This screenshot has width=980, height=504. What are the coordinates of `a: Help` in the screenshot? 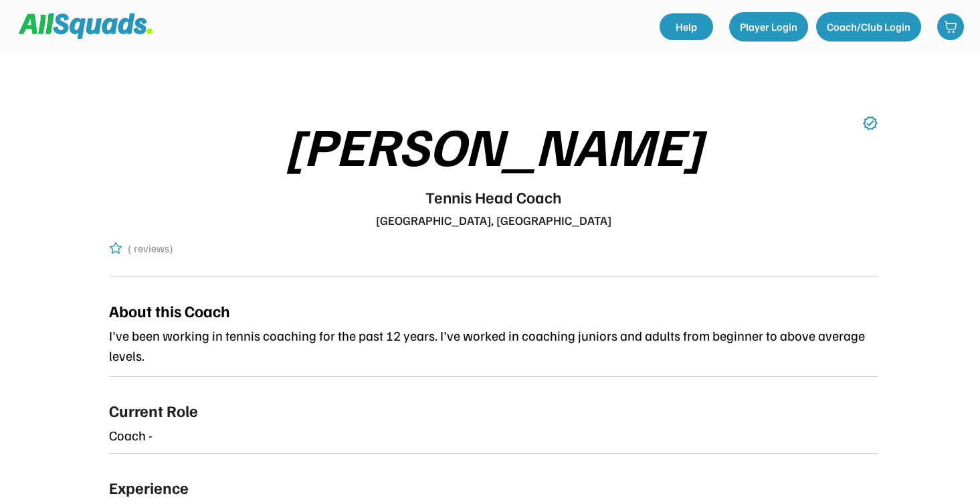 It's located at (686, 27).